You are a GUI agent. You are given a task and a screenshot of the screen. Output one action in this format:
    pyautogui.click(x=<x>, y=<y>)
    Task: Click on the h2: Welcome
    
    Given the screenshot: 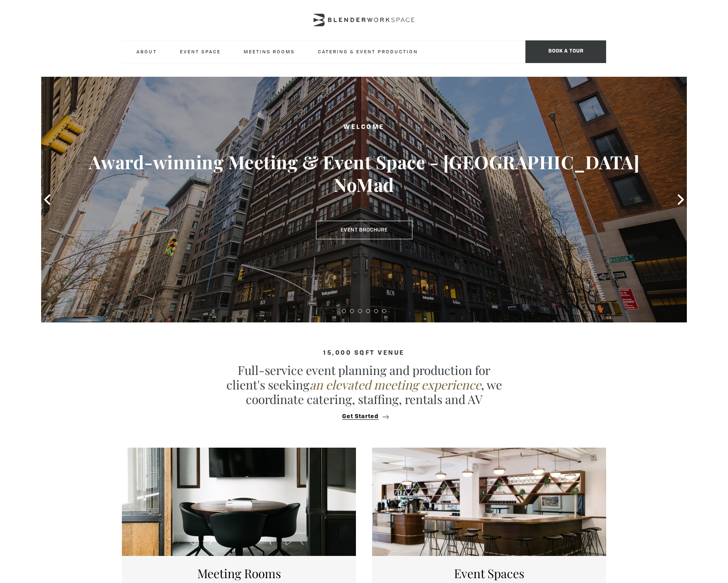 What is the action you would take?
    pyautogui.click(x=364, y=127)
    